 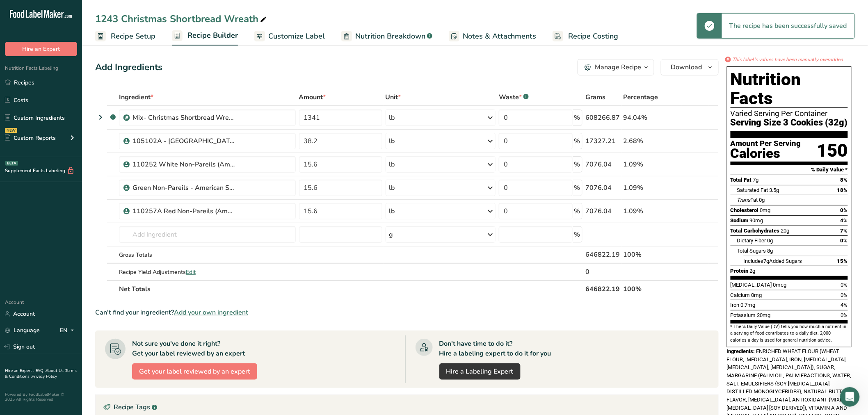 What do you see at coordinates (191, 272) in the screenshot?
I see `span: Edit` at bounding box center [191, 272].